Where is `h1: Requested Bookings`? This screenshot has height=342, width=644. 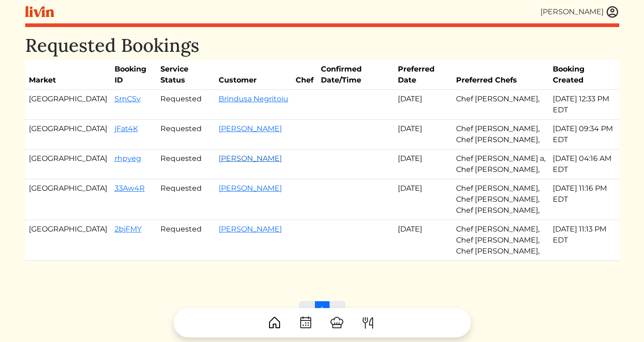
h1: Requested Bookings is located at coordinates (322, 45).